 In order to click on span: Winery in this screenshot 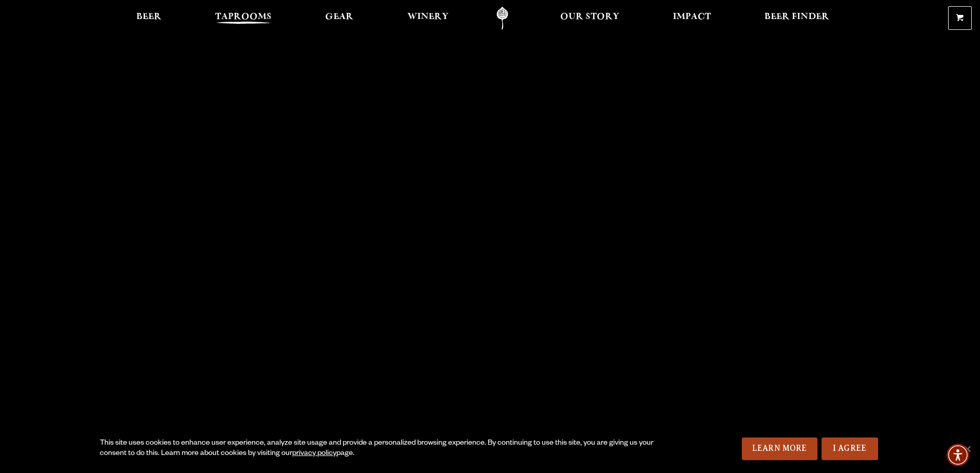, I will do `click(428, 17)`.